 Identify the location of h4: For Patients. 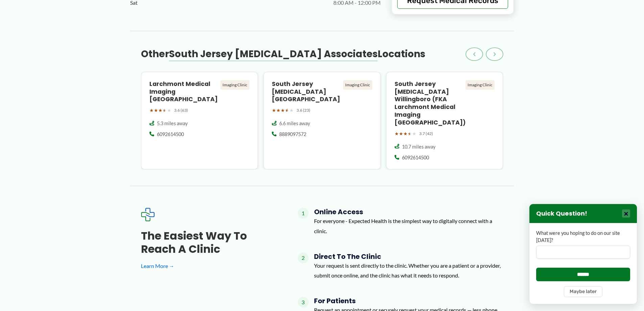
(409, 301).